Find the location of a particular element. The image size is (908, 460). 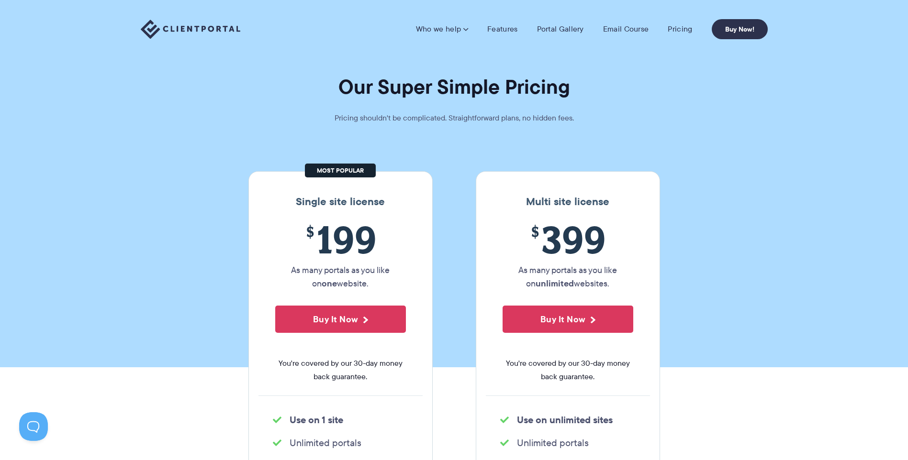

span: 399 is located at coordinates (568, 239).